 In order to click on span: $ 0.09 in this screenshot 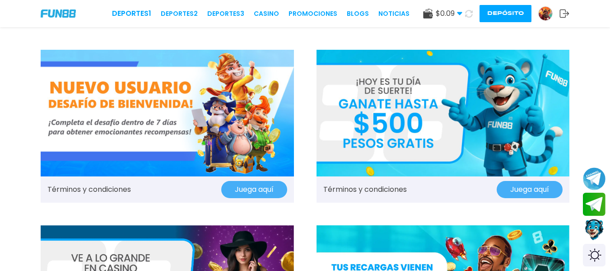, I will do `click(449, 14)`.